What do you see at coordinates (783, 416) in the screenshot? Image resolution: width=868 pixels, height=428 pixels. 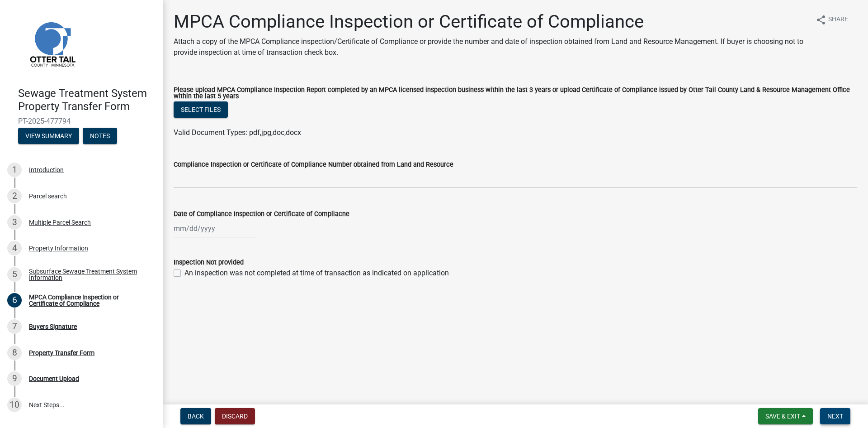 I see `span: Save & Exit` at bounding box center [783, 416].